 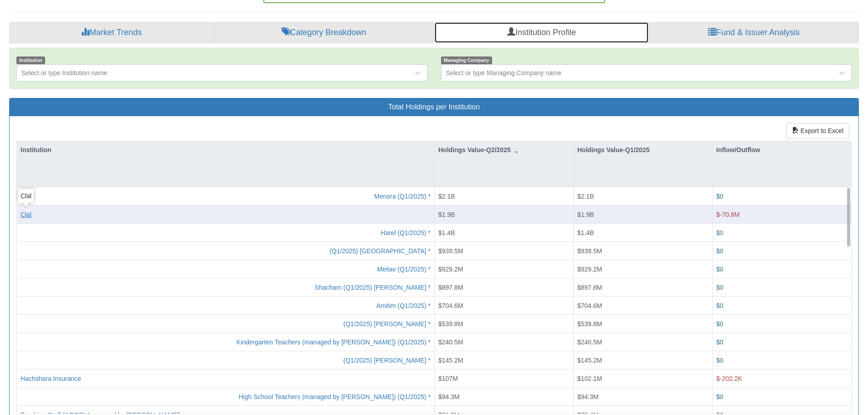 What do you see at coordinates (405, 233) in the screenshot?
I see `button: * Harel (Q1/2025)` at bounding box center [405, 233].